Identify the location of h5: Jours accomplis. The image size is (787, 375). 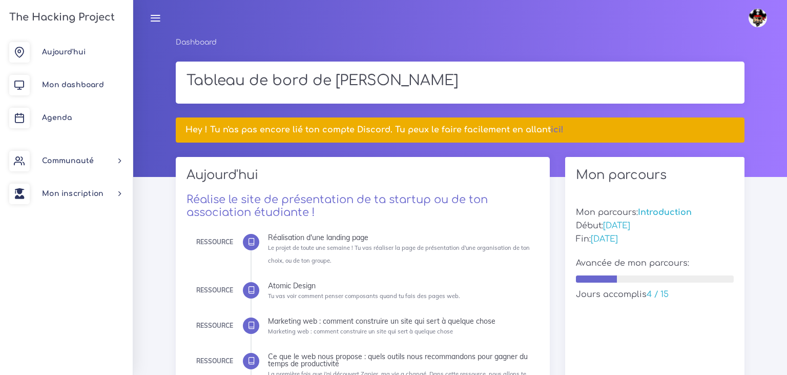
(655, 294).